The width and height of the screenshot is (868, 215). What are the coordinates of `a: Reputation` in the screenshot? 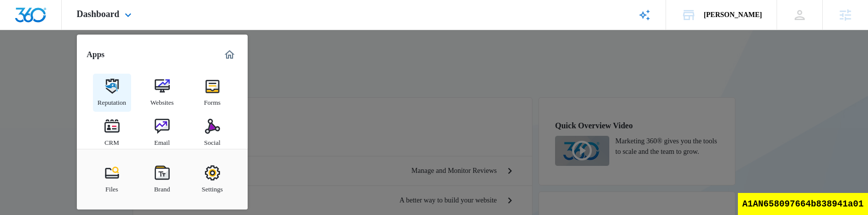 It's located at (112, 93).